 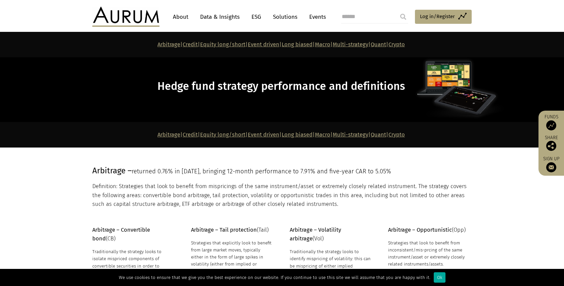 I want to click on a: Data & Insights, so click(x=220, y=17).